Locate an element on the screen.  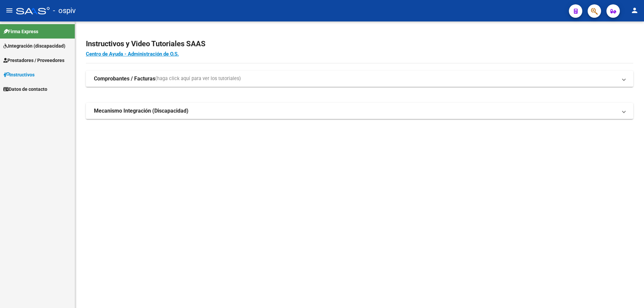
strong: Mecanismo Integración (Discapacidad) is located at coordinates (141, 111).